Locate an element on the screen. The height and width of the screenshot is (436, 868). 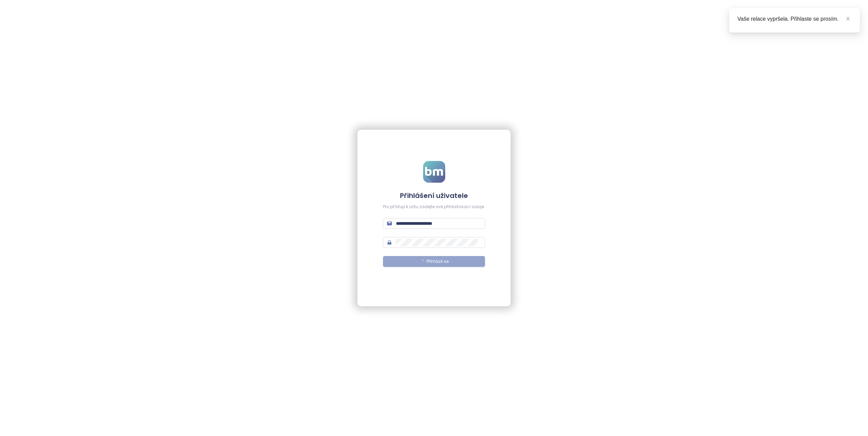
span: mail is located at coordinates (389, 224).